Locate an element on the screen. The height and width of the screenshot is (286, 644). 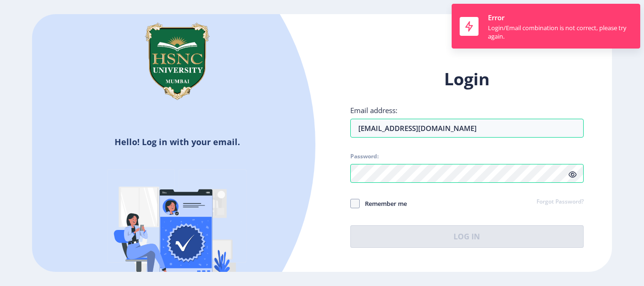
a: Forgot Password? is located at coordinates (560, 202).